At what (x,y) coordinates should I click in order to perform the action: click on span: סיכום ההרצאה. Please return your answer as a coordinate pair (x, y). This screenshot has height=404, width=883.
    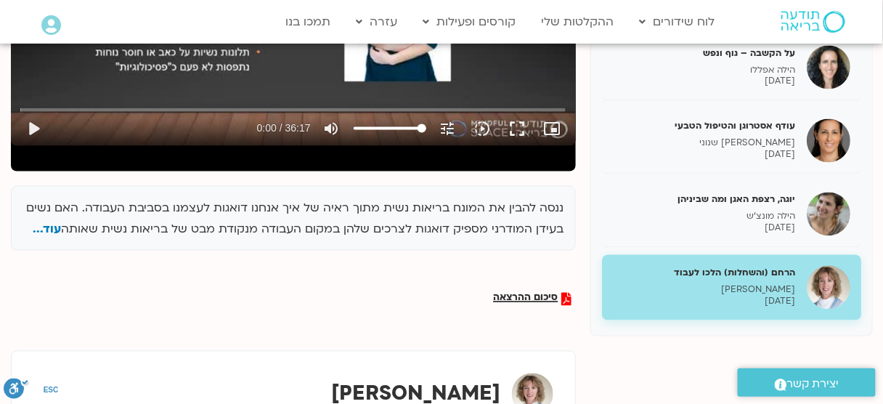
    Looking at the image, I should click on (526, 299).